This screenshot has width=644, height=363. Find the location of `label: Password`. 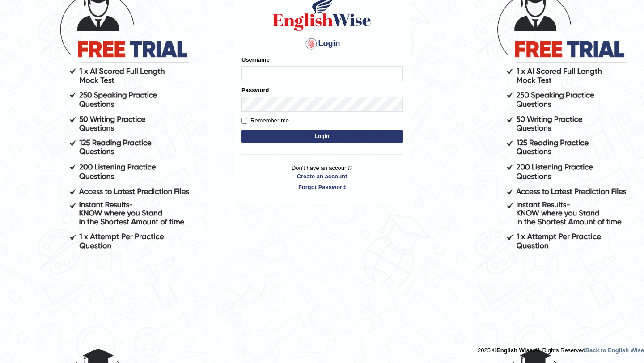

label: Password is located at coordinates (255, 90).